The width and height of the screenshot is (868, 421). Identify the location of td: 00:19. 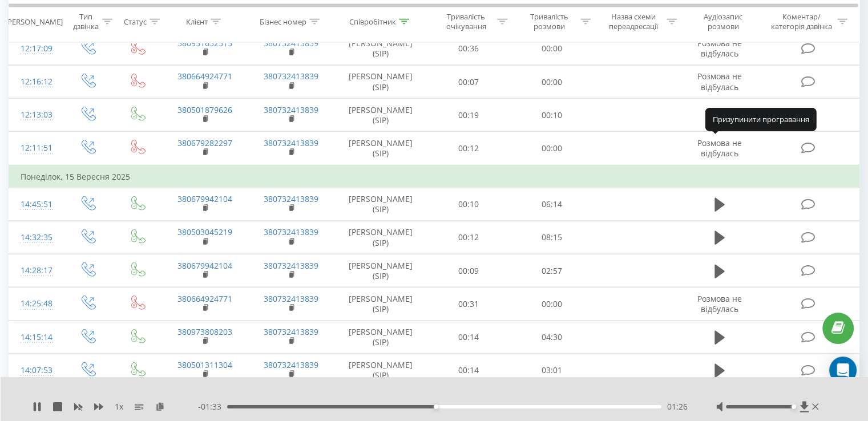
(469, 115).